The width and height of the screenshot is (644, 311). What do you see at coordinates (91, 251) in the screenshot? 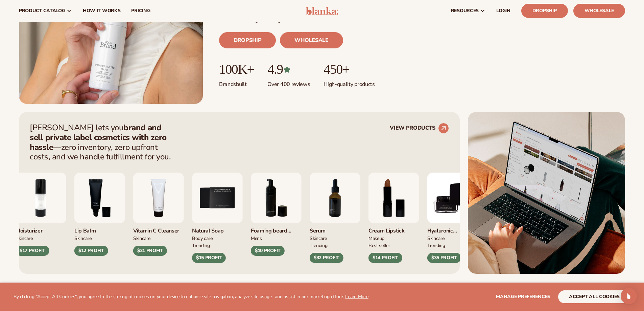
I see `div: $12 PROFIT` at bounding box center [91, 251].